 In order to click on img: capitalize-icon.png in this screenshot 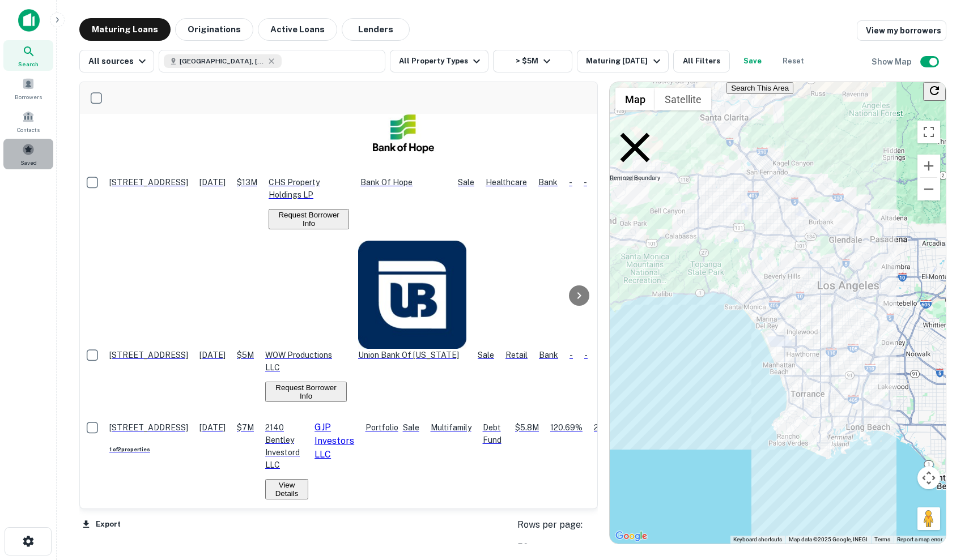, I will do `click(29, 20)`.